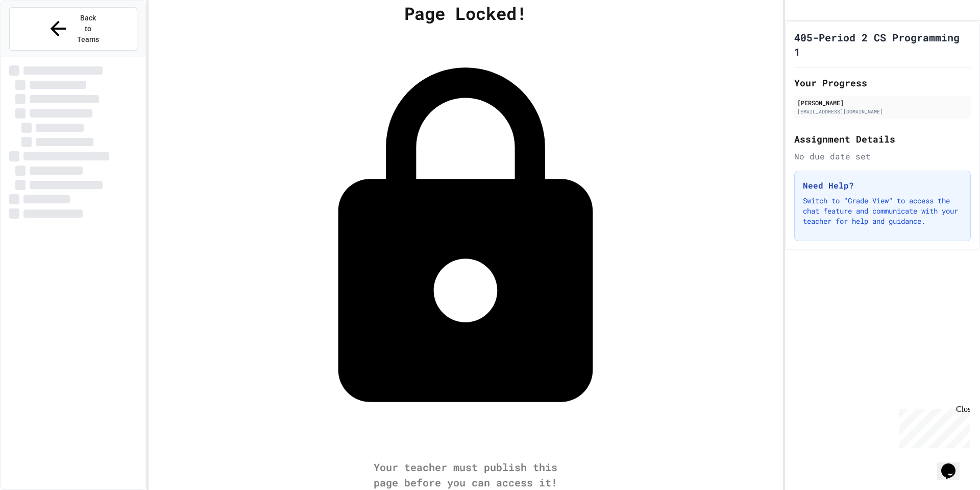 The height and width of the screenshot is (490, 980). Describe the element at coordinates (88, 29) in the screenshot. I see `span: Back to Teams` at that location.